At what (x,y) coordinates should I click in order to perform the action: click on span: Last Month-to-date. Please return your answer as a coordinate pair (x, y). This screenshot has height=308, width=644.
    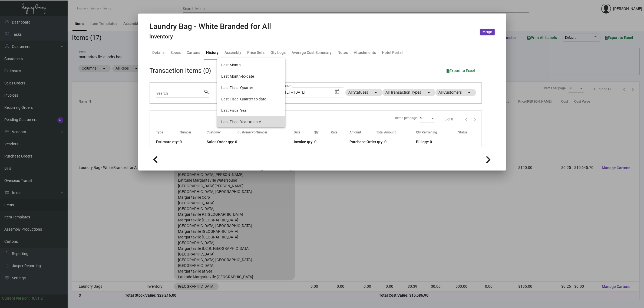
    Looking at the image, I should click on (251, 76).